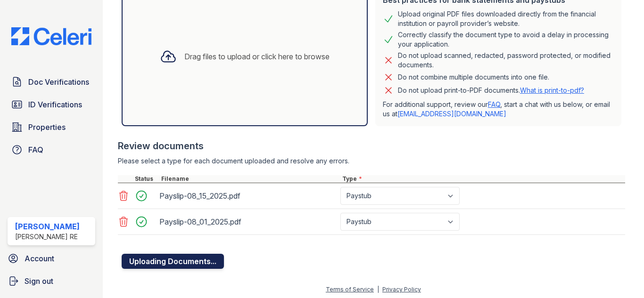 This screenshot has width=644, height=298. What do you see at coordinates (498, 110) in the screenshot?
I see `p: For additional support, review our , start a chat with us below, or email us at` at bounding box center [498, 110].